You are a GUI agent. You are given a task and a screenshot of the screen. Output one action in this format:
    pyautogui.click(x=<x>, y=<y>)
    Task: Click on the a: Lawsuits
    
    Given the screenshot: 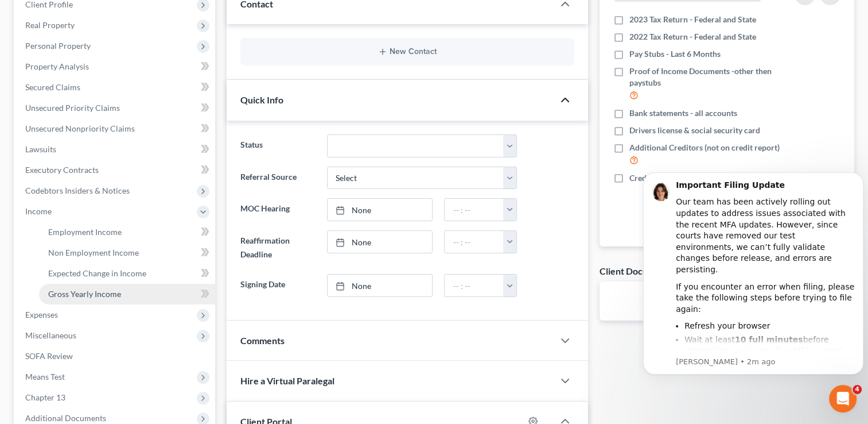 What is the action you would take?
    pyautogui.click(x=116, y=149)
    